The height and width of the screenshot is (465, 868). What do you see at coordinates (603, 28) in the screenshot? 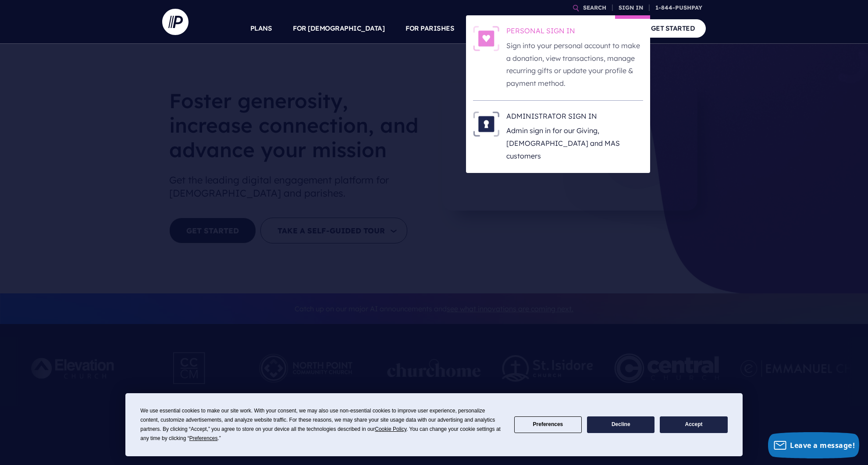
I see `a: COMPANY` at bounding box center [603, 28].